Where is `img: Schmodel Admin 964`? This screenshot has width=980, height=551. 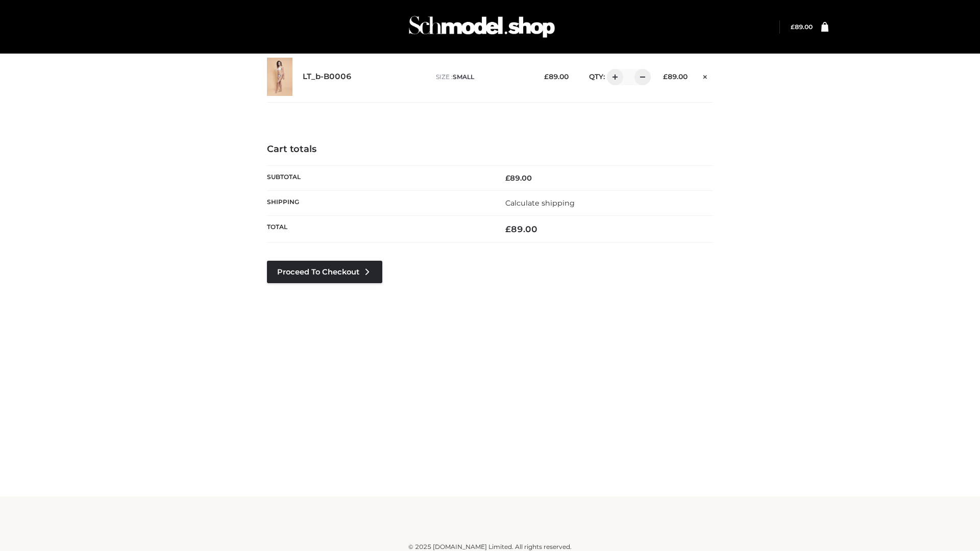
img: Schmodel Admin 964 is located at coordinates (482, 26).